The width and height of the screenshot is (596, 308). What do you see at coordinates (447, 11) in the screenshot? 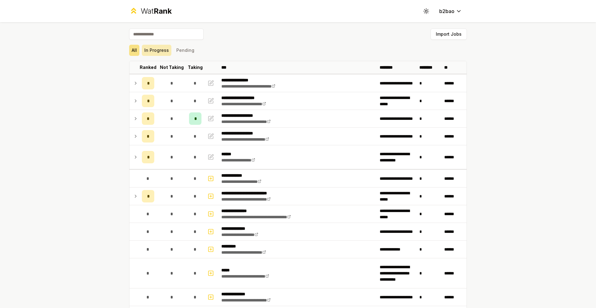
I see `span: b2bao` at bounding box center [447, 11].